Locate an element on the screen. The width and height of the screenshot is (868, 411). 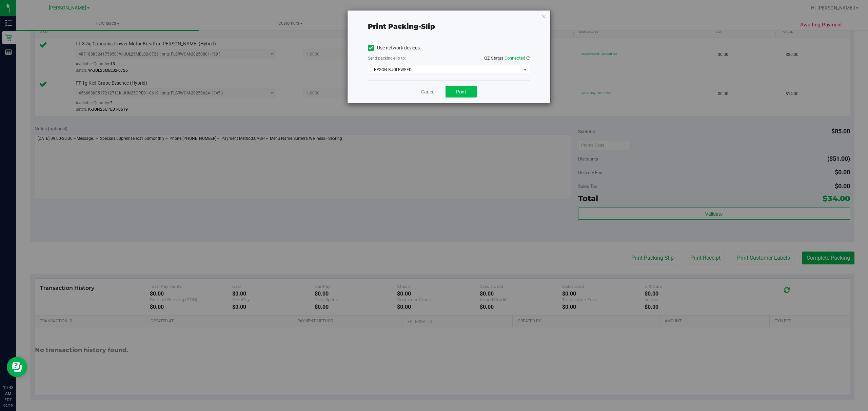
span: Print is located at coordinates (461, 92).